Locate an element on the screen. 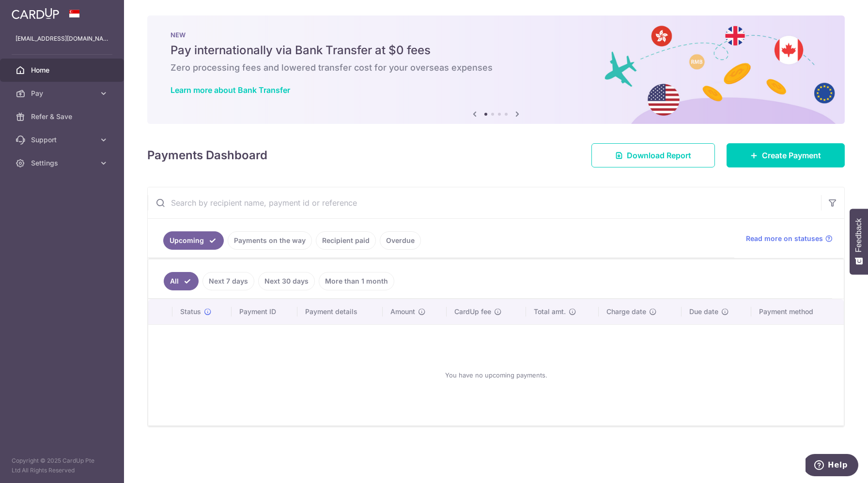 This screenshot has height=483, width=868. th: Payment ID is located at coordinates (265, 312).